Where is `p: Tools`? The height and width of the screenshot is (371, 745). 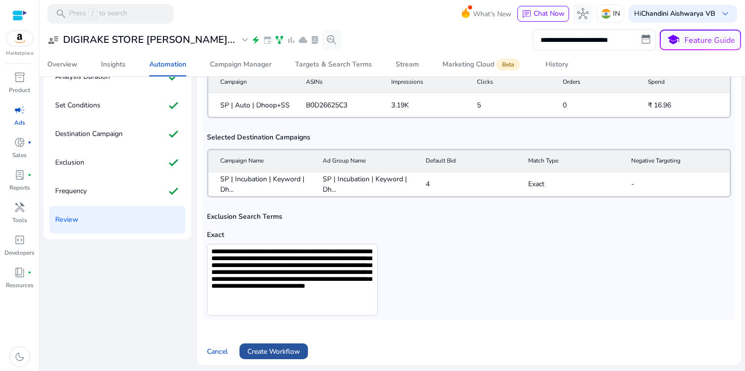
p: Tools is located at coordinates (20, 220).